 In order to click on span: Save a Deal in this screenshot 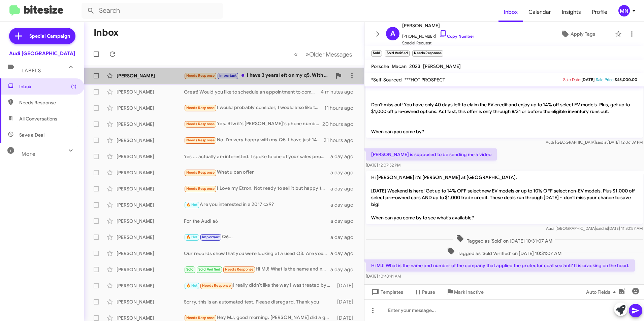, I will do `click(32, 135)`.